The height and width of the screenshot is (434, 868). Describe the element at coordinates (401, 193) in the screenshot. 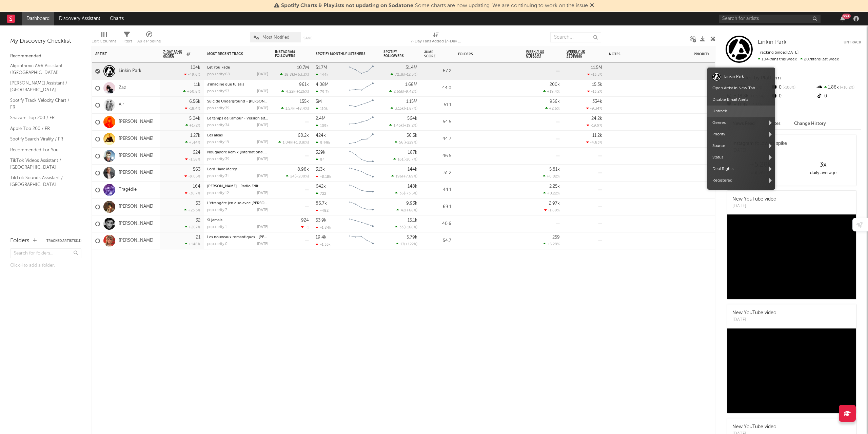

I see `span: 36` at that location.